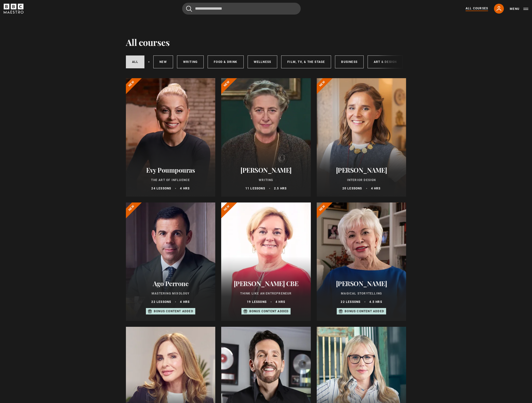 This screenshot has width=532, height=403. Describe the element at coordinates (242, 9) in the screenshot. I see `input: Search` at that location.